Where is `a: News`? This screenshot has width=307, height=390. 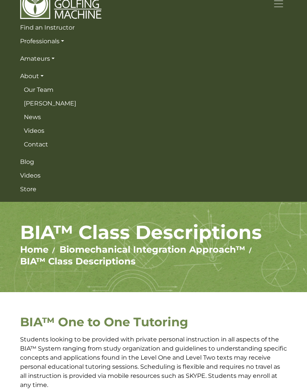
a: News is located at coordinates (154, 117).